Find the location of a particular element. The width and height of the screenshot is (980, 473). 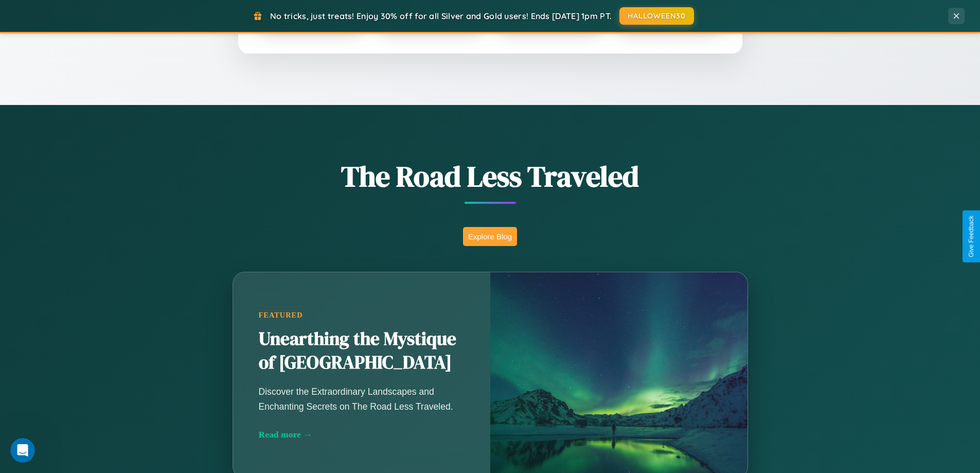

div: Featured is located at coordinates (362, 315).